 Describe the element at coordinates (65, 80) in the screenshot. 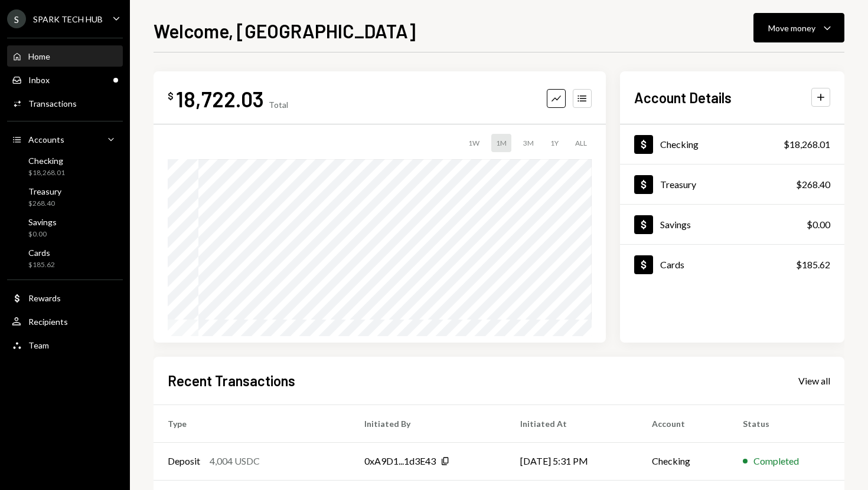

I see `a: Inbox` at that location.